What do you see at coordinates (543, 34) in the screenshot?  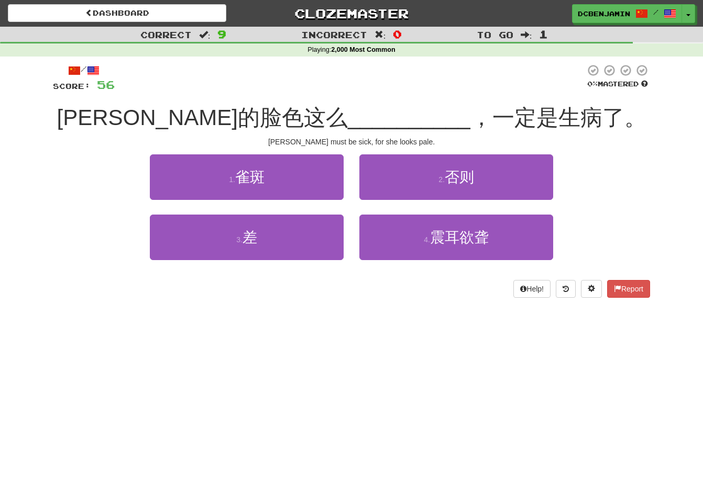 I see `span: 1` at bounding box center [543, 34].